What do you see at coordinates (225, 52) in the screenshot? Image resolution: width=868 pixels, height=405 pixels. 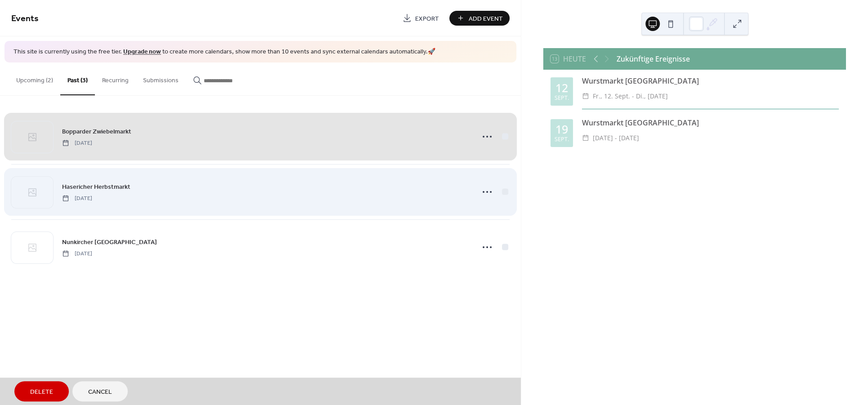 I see `span: This site is currently using the free tier. to create more calendars, show more than 10 events an...` at bounding box center [225, 52].